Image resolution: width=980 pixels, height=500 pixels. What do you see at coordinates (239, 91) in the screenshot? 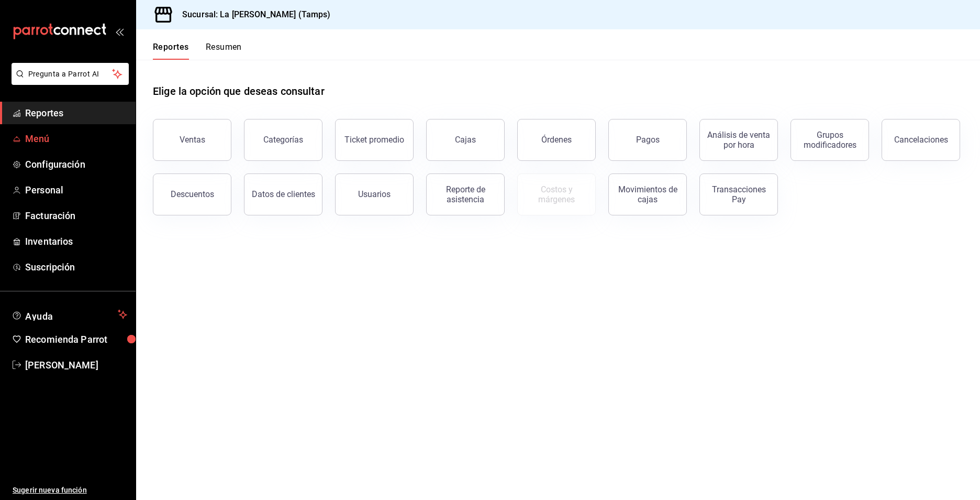
I see `h1: Elige la opción que deseas consultar` at bounding box center [239, 91].